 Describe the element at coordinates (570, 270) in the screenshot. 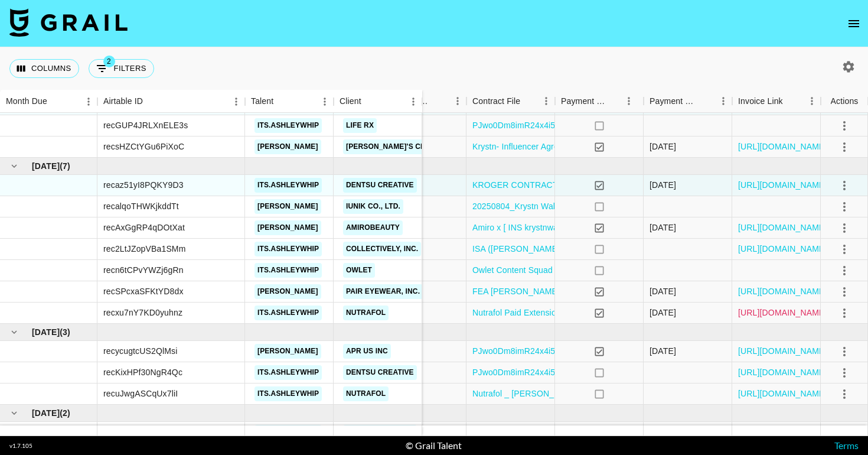

I see `a: Owlet Content Squad UGC Brief_2025_Updated.pdf` at that location.